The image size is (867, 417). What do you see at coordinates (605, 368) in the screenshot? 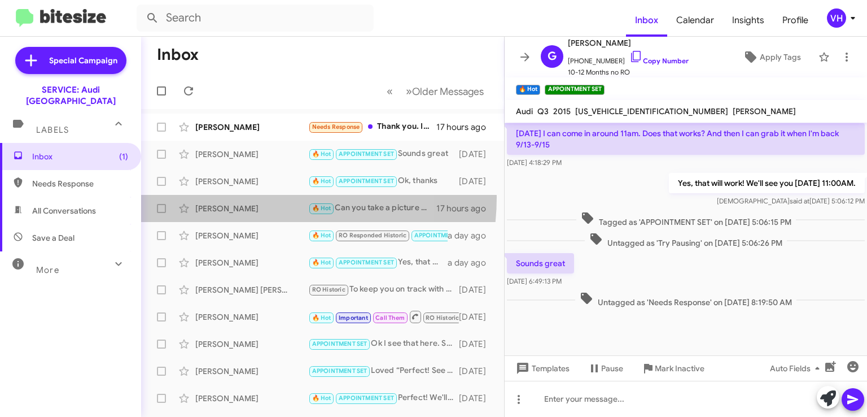
I see `button: Pause` at bounding box center [605, 368].